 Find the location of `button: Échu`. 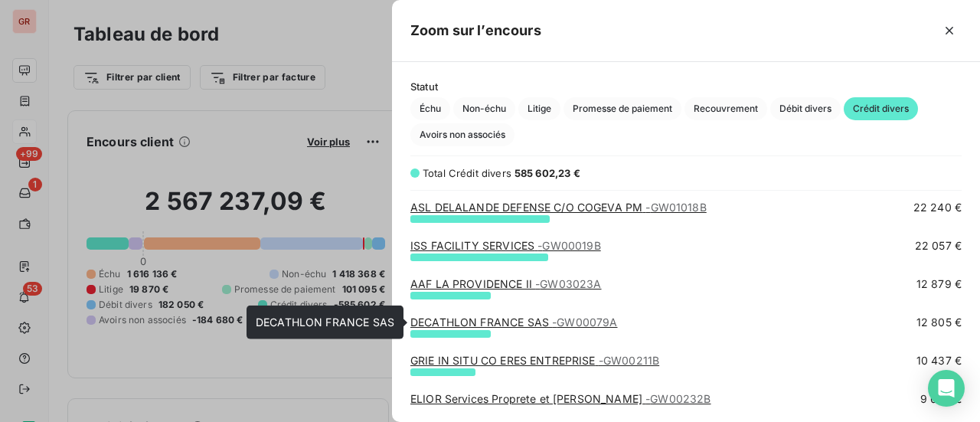

button: Échu is located at coordinates (430, 109).